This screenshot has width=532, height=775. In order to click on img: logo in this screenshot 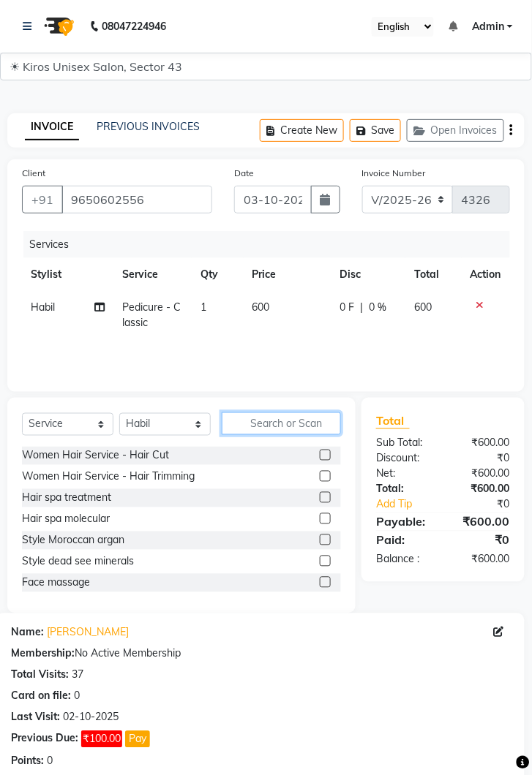, I will do `click(58, 26)`.